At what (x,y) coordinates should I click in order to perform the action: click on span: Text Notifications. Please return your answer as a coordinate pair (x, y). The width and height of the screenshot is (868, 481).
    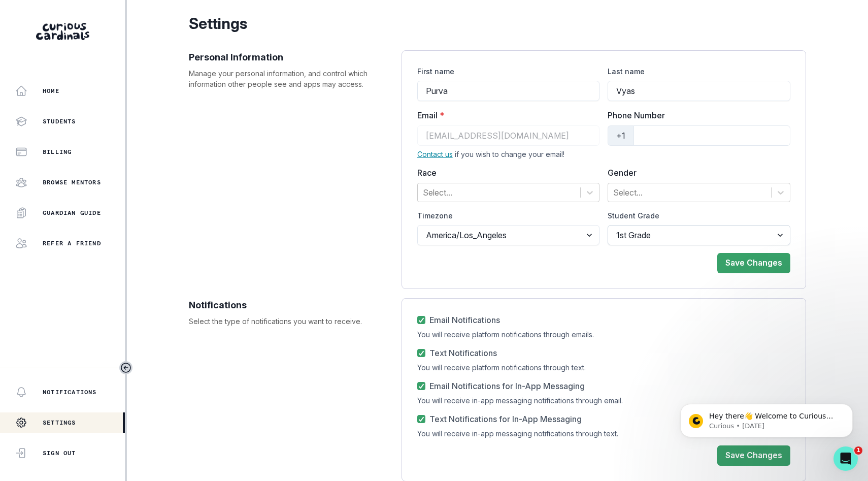
    Looking at the image, I should click on (463, 353).